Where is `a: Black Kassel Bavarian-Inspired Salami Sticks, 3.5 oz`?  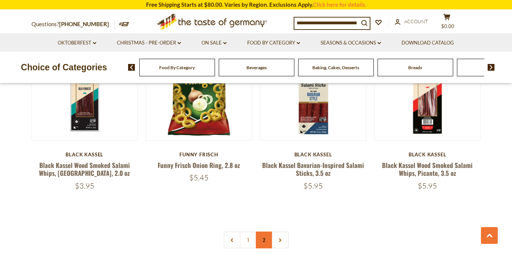
a: Black Kassel Bavarian-Inspired Salami Sticks, 3.5 oz is located at coordinates (313, 169).